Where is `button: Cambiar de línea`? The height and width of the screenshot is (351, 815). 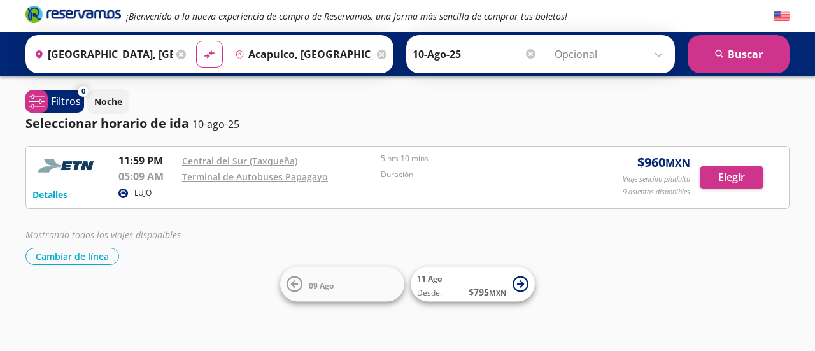
button: Cambiar de línea is located at coordinates (72, 256).